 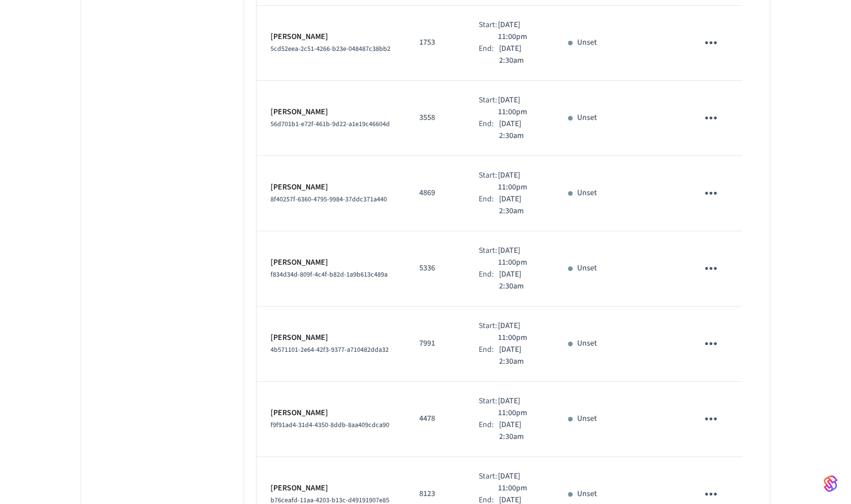 What do you see at coordinates (831, 484) in the screenshot?
I see `img: SeamLogoGradient.69752ec5.svg` at bounding box center [831, 484].